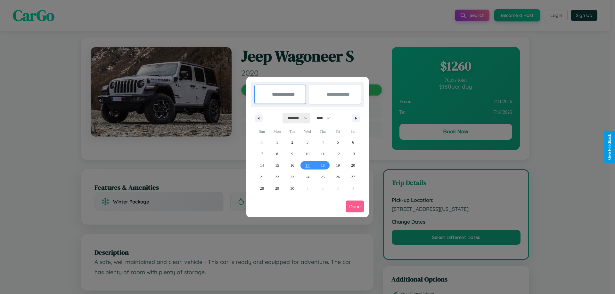  I want to click on span: Fri, so click(337, 132).